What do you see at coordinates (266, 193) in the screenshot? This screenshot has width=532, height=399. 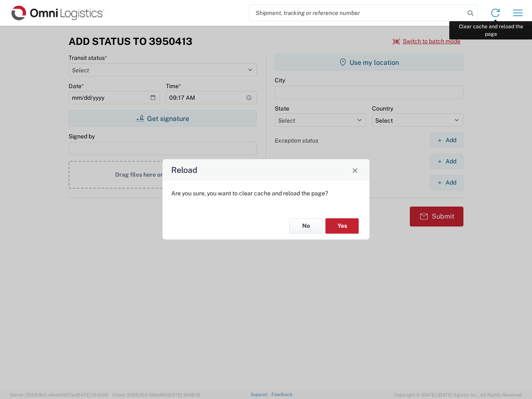 I see `p: Are you sure, you want to clear cache and reload the page?` at bounding box center [266, 193].